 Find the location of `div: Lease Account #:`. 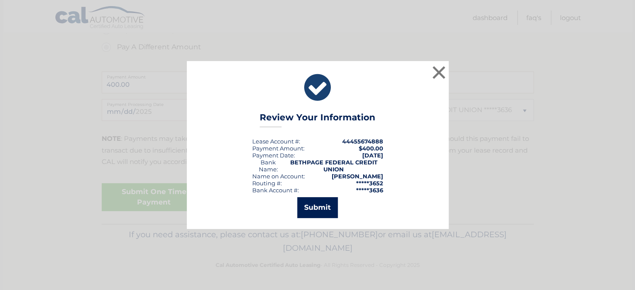

div: Lease Account #: is located at coordinates (276, 141).